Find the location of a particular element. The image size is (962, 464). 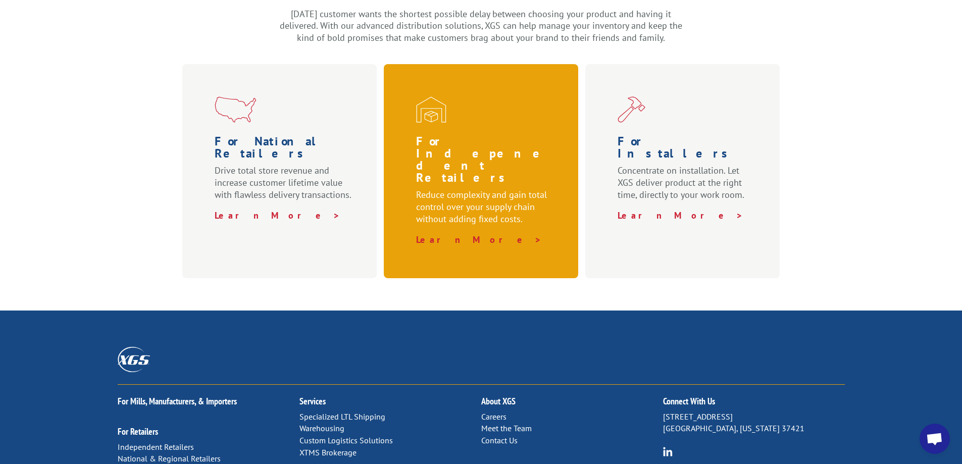

p: Concentrate on installation. Let XGS deliver product at the right time, directly to your work room. is located at coordinates (685, 187).